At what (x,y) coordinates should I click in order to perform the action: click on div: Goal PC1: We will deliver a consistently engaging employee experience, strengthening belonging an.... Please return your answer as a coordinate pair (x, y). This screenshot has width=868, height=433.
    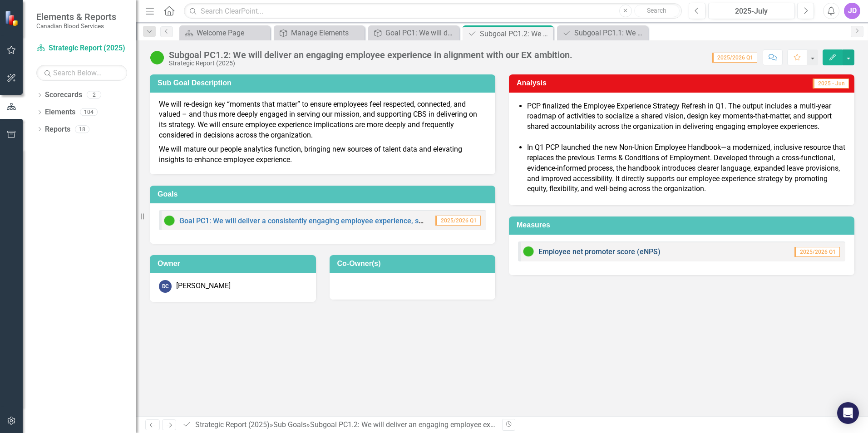
    Looking at the image, I should click on (421, 32).